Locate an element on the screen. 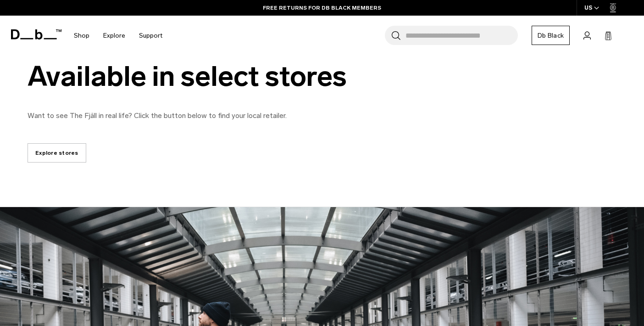  div: Available in select stores is located at coordinates (234, 76).